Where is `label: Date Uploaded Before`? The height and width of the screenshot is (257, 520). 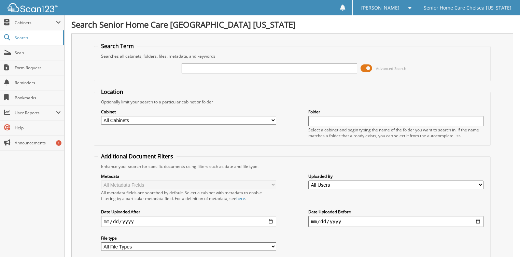 label: Date Uploaded Before is located at coordinates (395, 212).